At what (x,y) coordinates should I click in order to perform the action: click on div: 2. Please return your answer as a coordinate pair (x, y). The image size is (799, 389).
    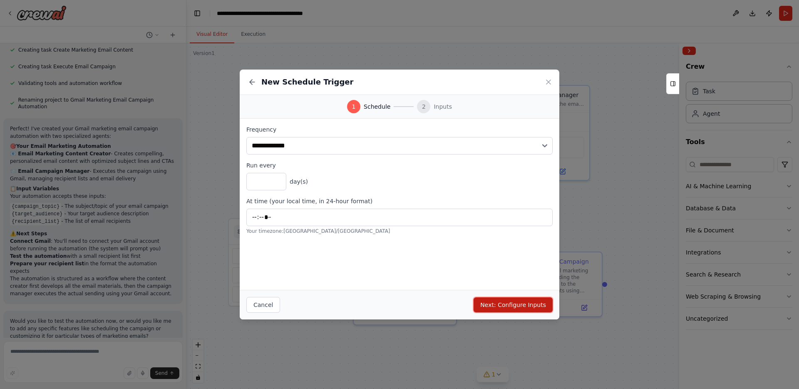
    Looking at the image, I should click on (424, 107).